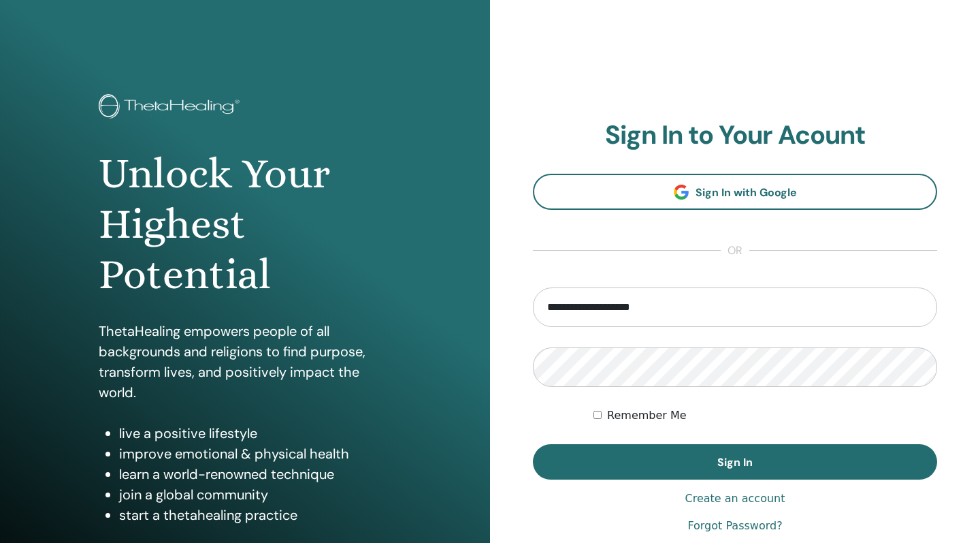  Describe the element at coordinates (735, 461) in the screenshot. I see `button: Sign In` at that location.